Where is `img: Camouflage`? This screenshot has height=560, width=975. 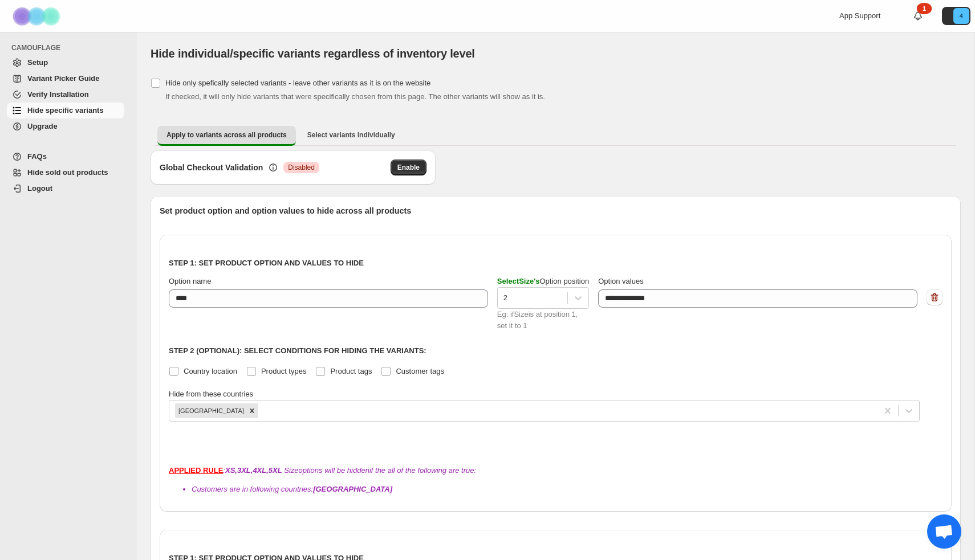 img: Camouflage is located at coordinates (38, 16).